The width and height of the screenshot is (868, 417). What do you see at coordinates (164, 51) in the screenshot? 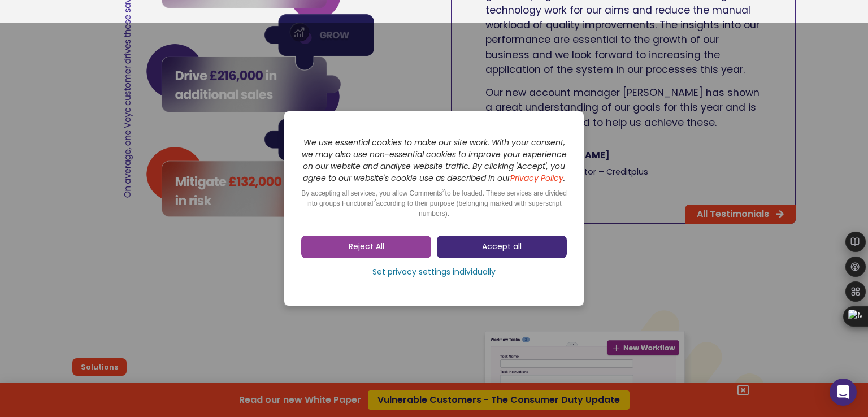
I see `span: Phone` at bounding box center [164, 51].